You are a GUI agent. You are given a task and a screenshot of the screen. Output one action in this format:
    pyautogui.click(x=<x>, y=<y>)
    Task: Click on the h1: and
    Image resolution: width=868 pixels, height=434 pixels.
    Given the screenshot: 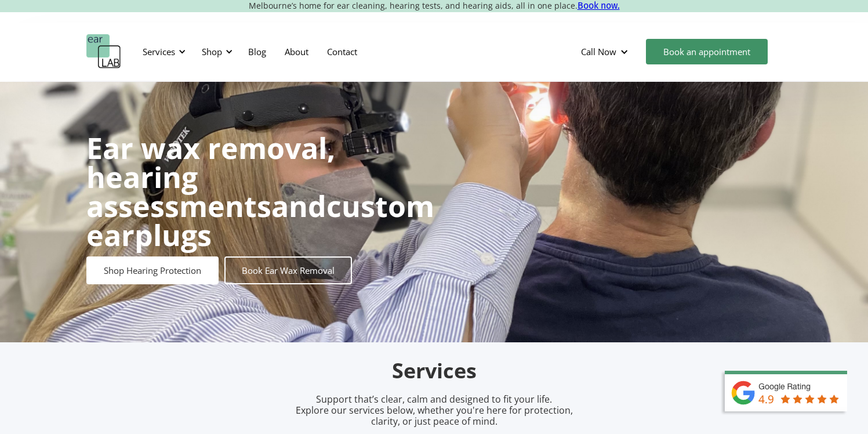 What is the action you would take?
    pyautogui.click(x=261, y=191)
    